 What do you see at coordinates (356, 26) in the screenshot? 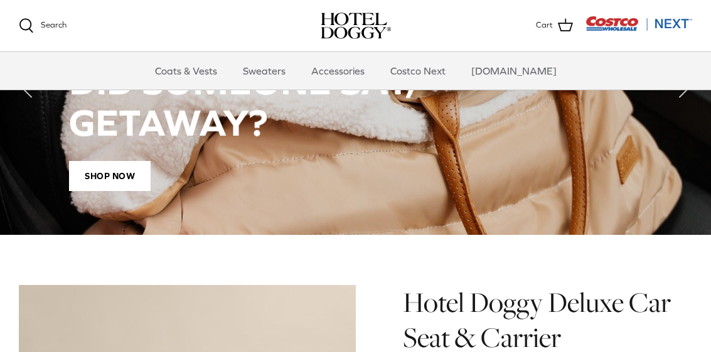
I see `a: hoteldoggy.com hoteldoggycom` at bounding box center [356, 26].